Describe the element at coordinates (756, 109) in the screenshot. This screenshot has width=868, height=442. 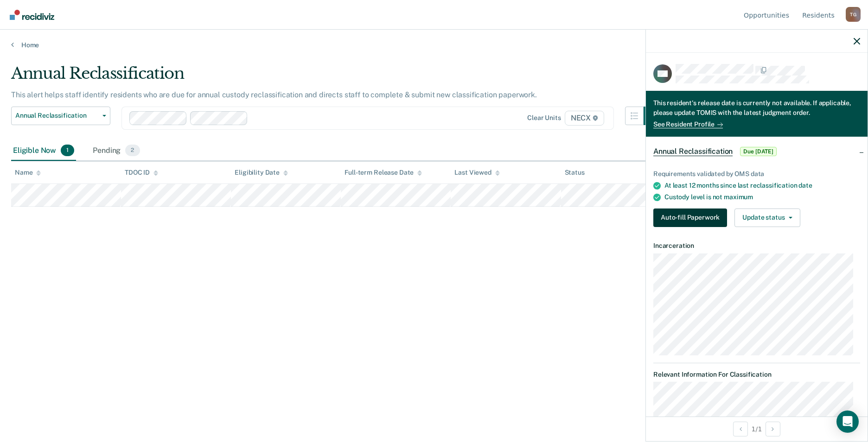
I see `div: This resident's release date is currently not available. If applicable, please update TOMIS with ...` at that location.